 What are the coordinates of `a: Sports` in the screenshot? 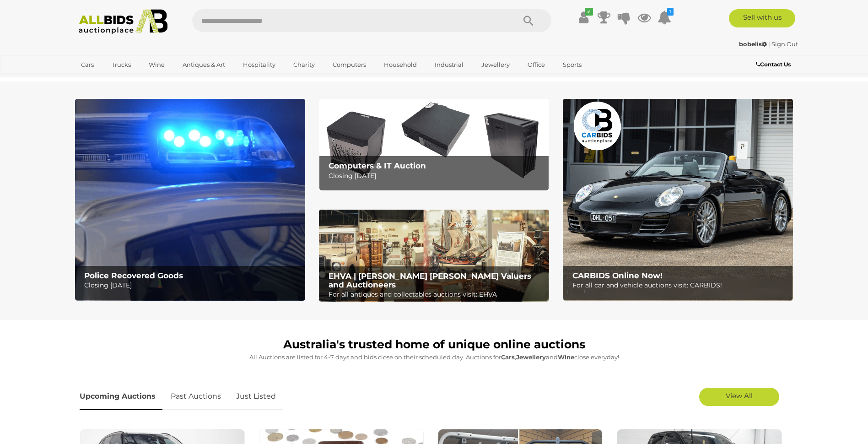 It's located at (572, 65).